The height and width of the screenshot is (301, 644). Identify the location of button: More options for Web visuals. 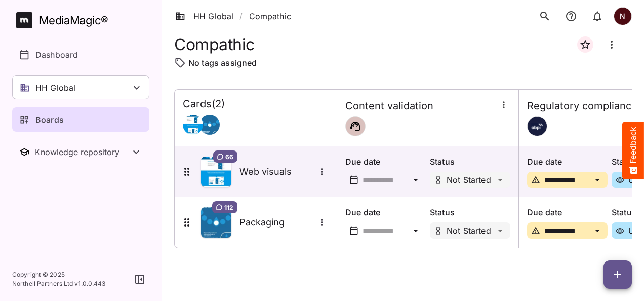
(322, 172).